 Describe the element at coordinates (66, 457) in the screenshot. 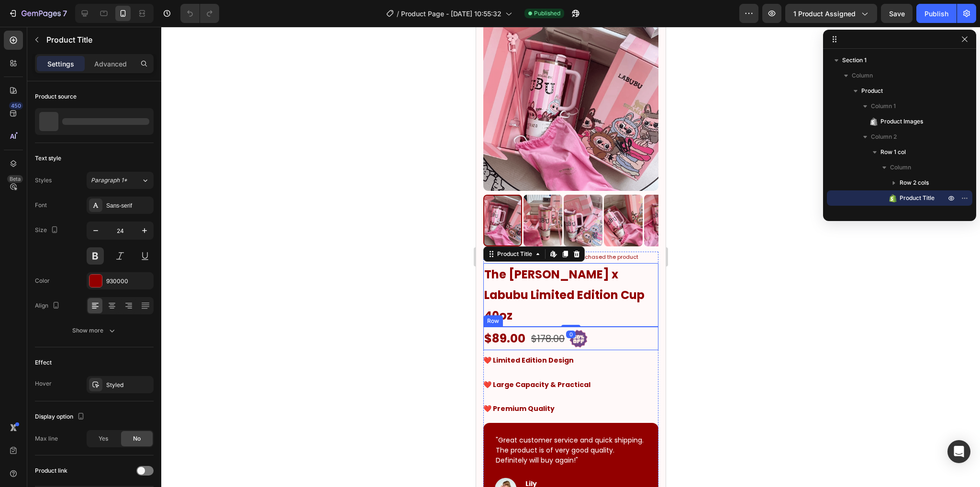

I see `p: Lily` at that location.